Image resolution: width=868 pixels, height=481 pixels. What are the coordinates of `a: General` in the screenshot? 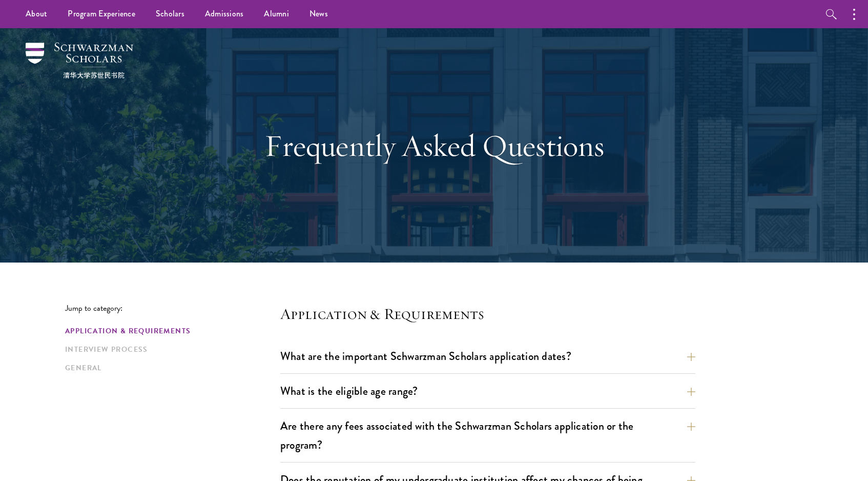 It's located at (170, 368).